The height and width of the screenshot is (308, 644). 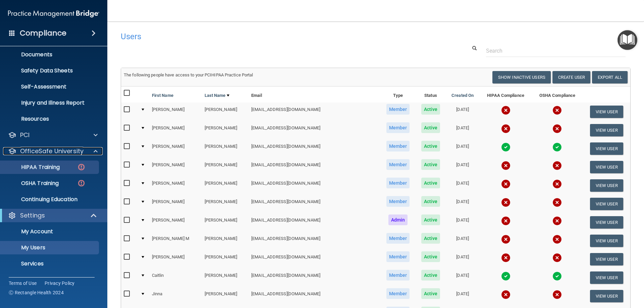 I want to click on a: Created On, so click(x=462, y=95).